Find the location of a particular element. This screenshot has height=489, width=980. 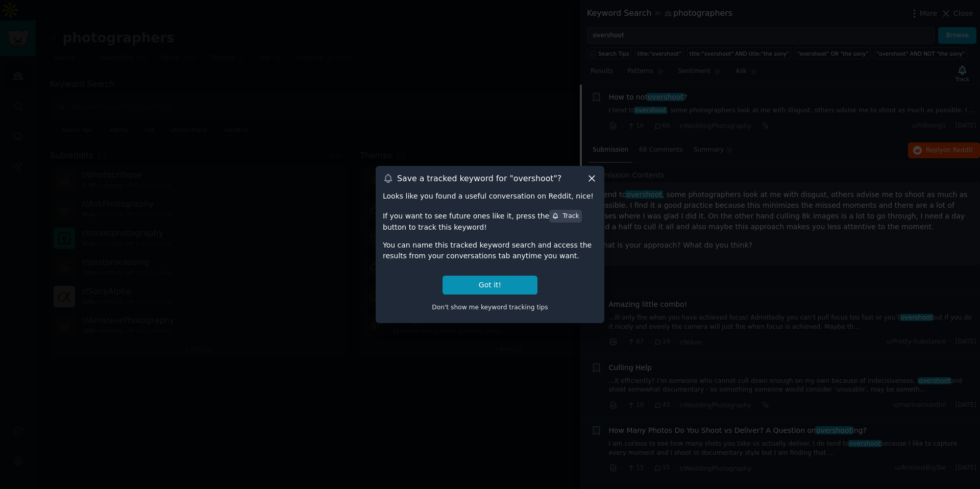

div: You can name this tracked keyword search and access the results from your conversations tab anyti... is located at coordinates (490, 251).